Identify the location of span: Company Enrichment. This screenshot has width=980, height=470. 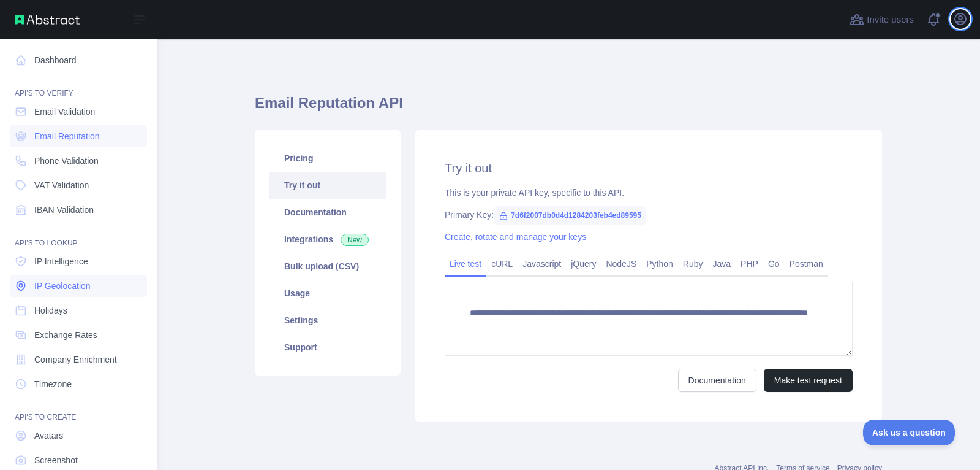
(75, 359).